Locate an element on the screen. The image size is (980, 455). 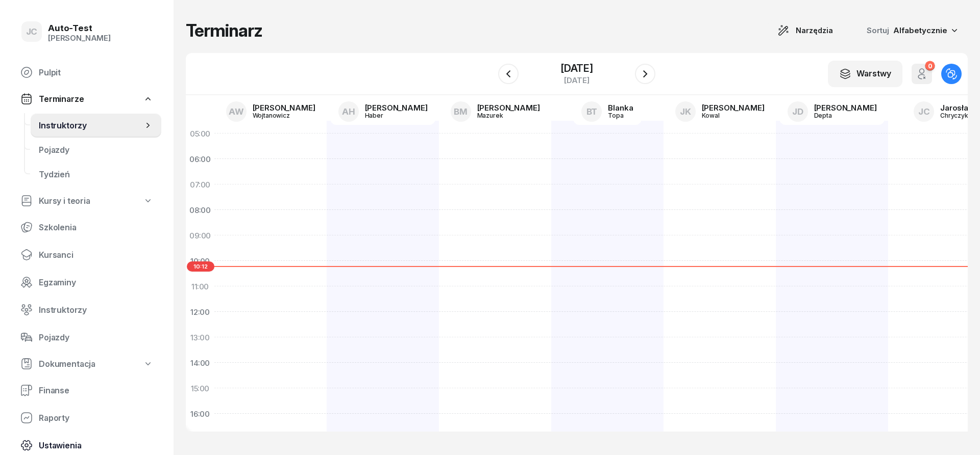
span: JK is located at coordinates (685, 112).